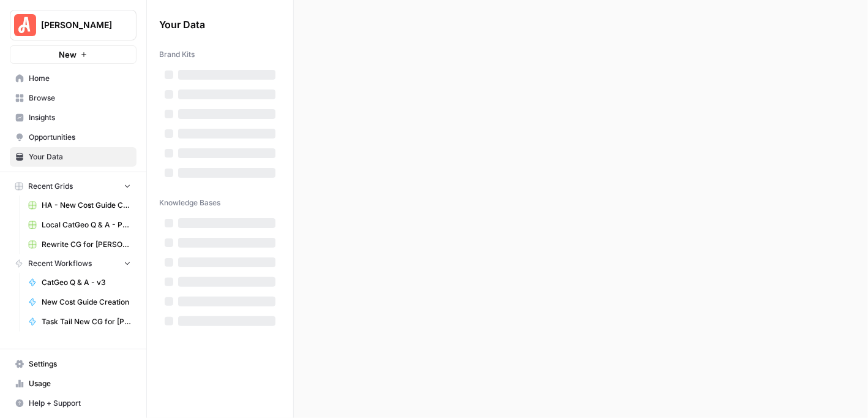 This screenshot has width=868, height=418. I want to click on span: Recent Workflows, so click(60, 264).